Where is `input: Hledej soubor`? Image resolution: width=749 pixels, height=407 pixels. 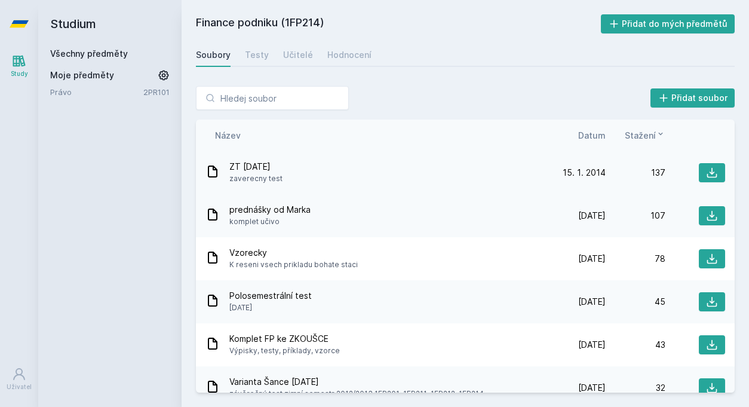
input: Hledej soubor is located at coordinates (273, 98).